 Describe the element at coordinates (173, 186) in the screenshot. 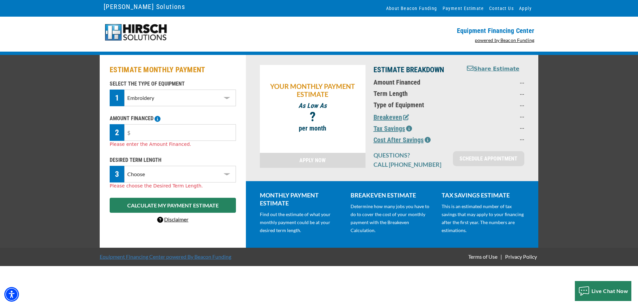

I see `div: Please choose the Desired Term Length.` at that location.